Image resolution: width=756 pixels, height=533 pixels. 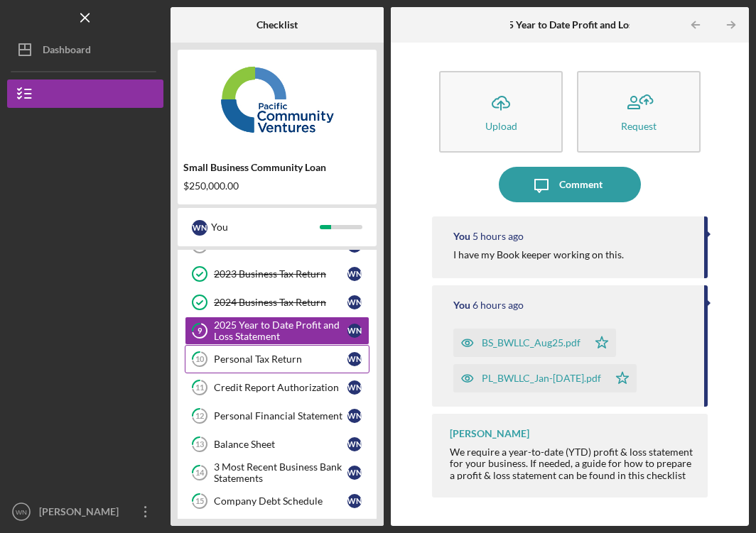 I want to click on a: 11Credit Report AuthorizationWN, so click(x=277, y=388).